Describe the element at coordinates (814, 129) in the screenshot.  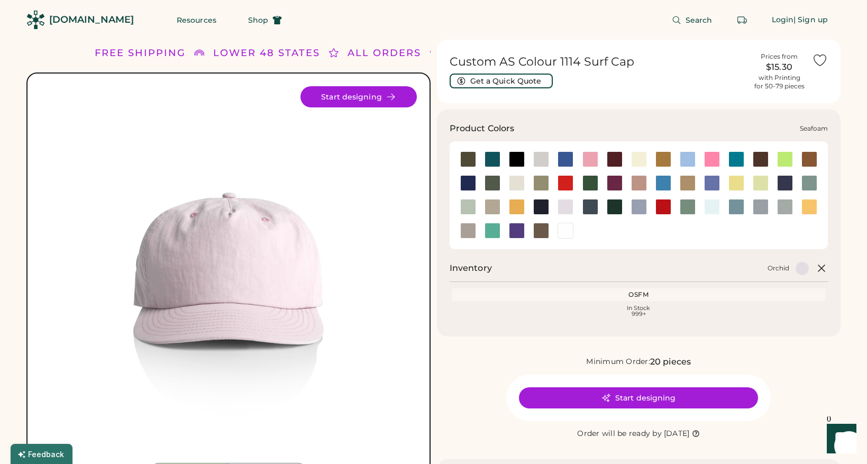
I see `div: Seafoam` at that location.